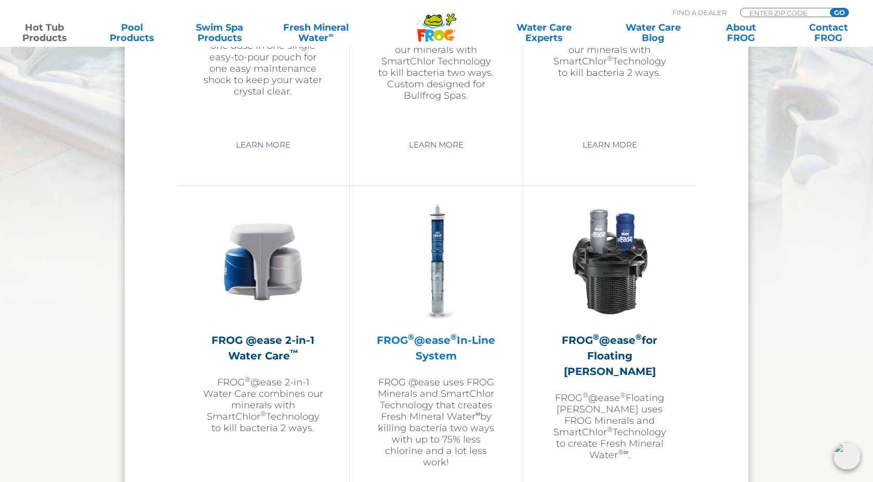 This screenshot has height=482, width=873. I want to click on img: inline-system-300x300.png, so click(436, 262).